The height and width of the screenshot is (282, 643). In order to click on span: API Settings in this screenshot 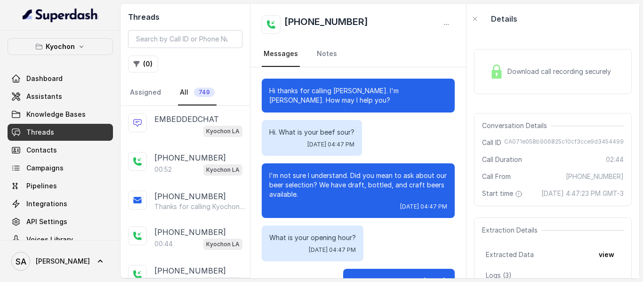, I will do `click(47, 222)`.